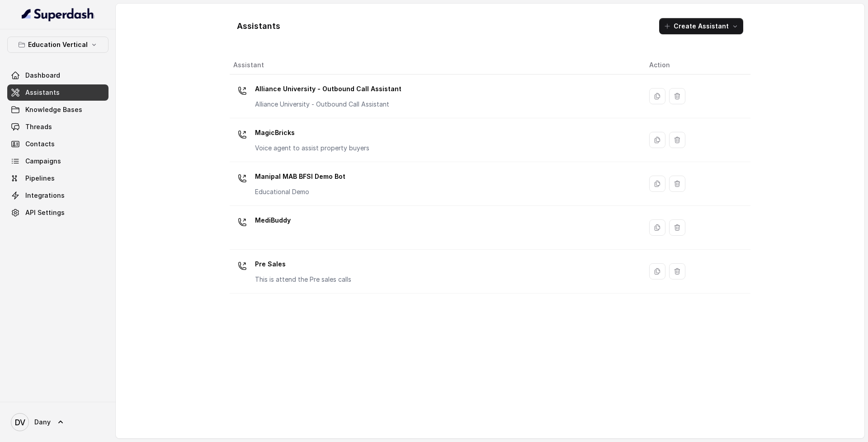 Image resolution: width=868 pixels, height=442 pixels. I want to click on h1: Assistants, so click(259, 26).